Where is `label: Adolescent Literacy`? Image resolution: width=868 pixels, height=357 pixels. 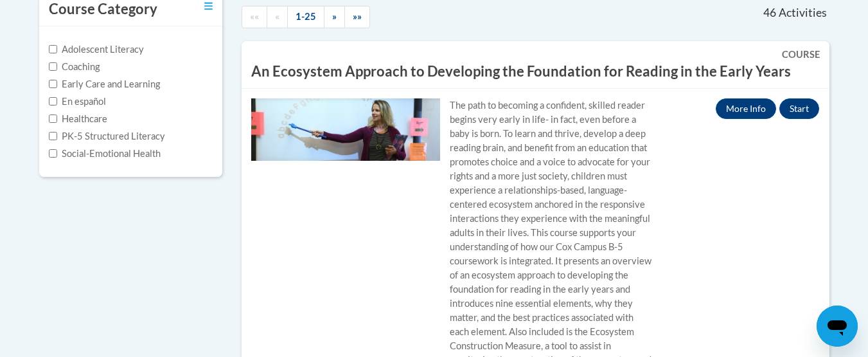
label: Adolescent Literacy is located at coordinates (97, 49).